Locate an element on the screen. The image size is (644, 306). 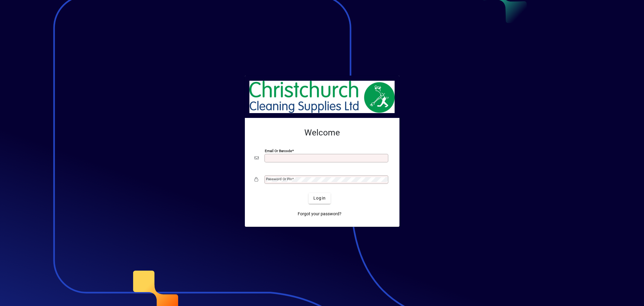
h2: Welcome is located at coordinates (322, 133).